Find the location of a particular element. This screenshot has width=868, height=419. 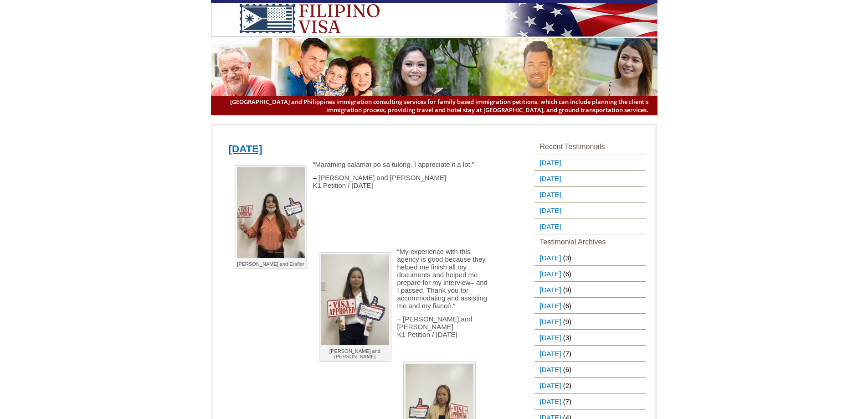

img: Jamie and Eraflor is located at coordinates (271, 213).